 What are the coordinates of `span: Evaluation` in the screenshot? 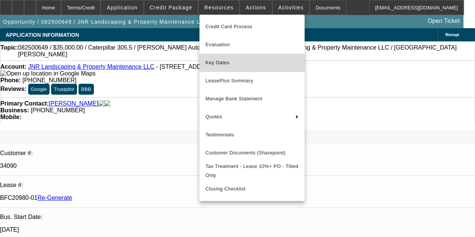 It's located at (252, 45).